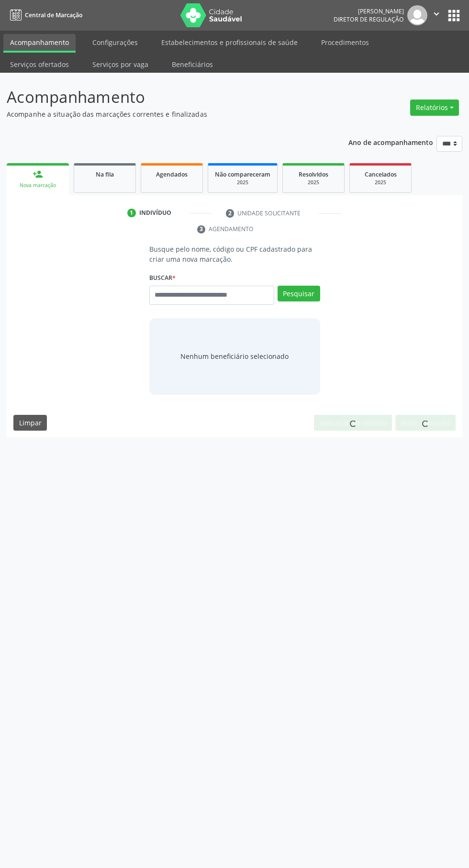  What do you see at coordinates (40, 43) in the screenshot?
I see `a: Acompanhamento` at bounding box center [40, 43].